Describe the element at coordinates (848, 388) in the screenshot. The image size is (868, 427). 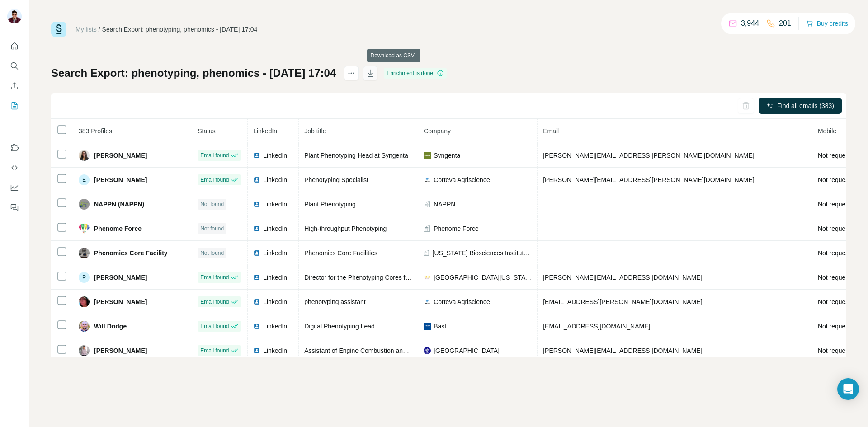
I see `div: Open Intercom Messenger` at that location.